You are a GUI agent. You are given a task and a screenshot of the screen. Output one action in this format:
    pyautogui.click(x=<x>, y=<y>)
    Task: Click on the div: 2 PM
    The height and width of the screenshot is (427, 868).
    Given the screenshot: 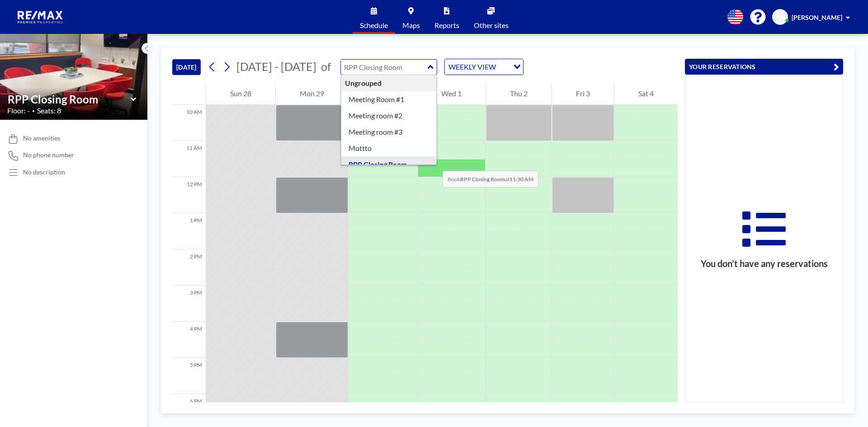 What is the action you would take?
    pyautogui.click(x=189, y=268)
    